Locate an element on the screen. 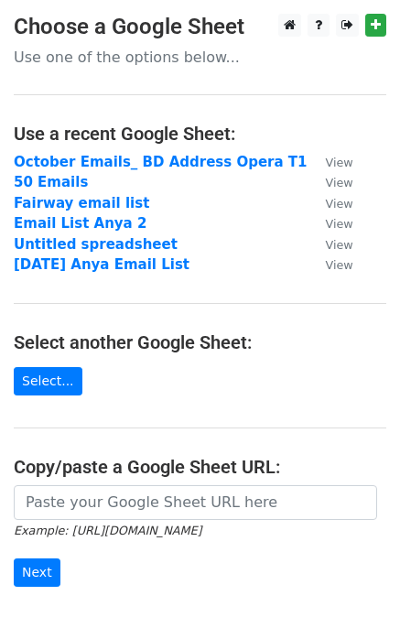  a: Fairway email list is located at coordinates (81, 203).